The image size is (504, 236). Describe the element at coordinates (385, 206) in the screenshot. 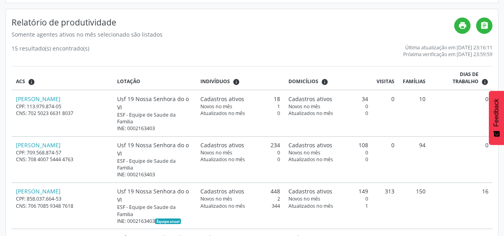

I see `td: 313` at that location.